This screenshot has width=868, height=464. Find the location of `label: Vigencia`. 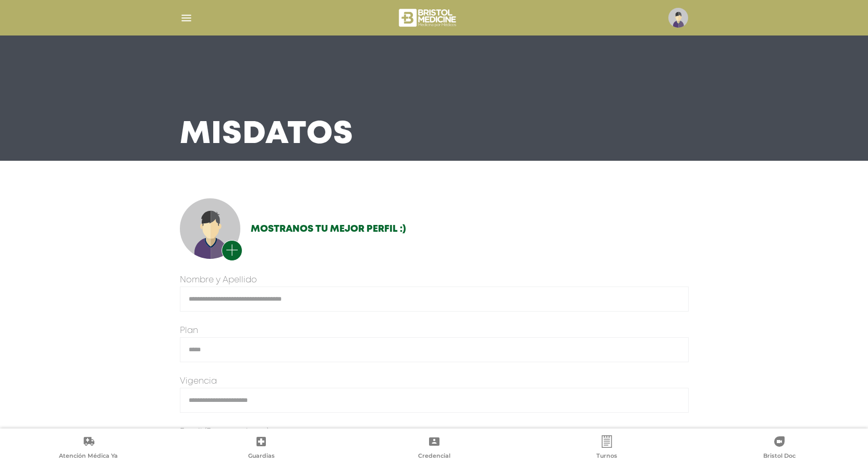

label: Vigencia is located at coordinates (198, 381).